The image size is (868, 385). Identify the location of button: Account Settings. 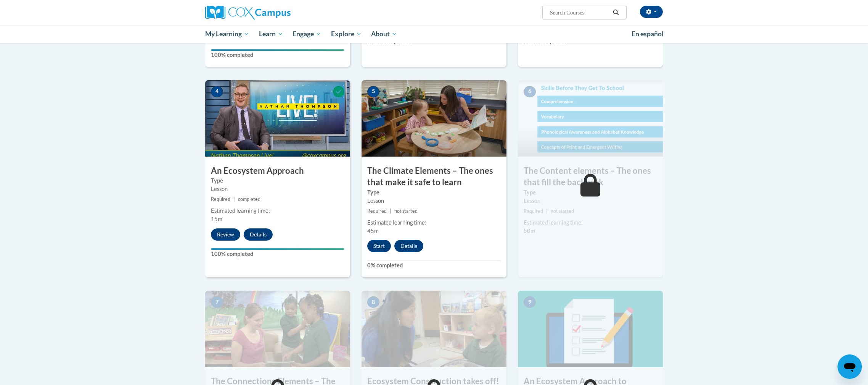
(651, 12).